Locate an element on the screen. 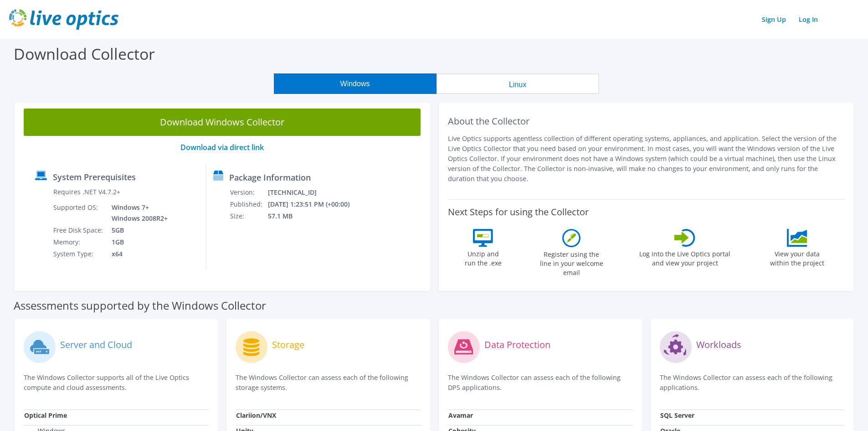 The height and width of the screenshot is (431, 868). td: 1GB is located at coordinates (137, 242).